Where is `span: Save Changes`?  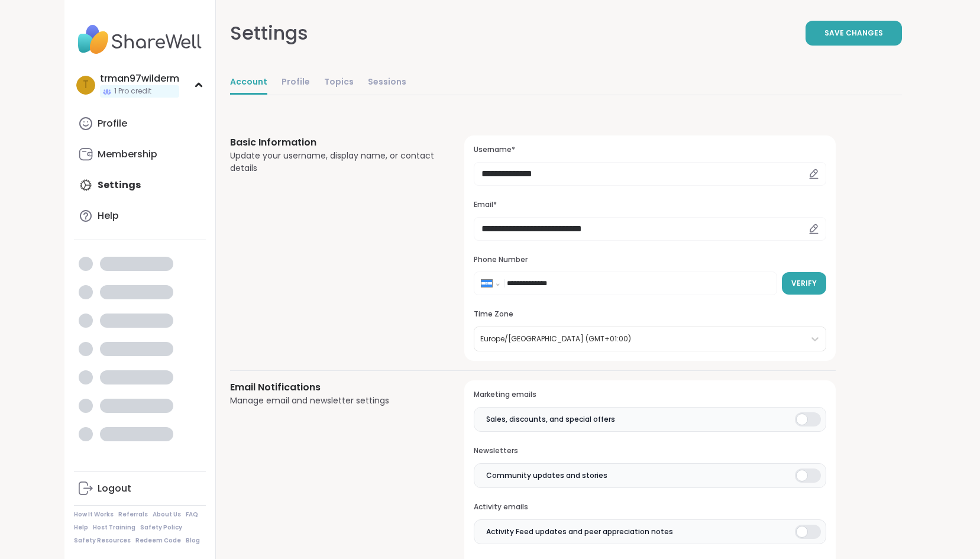 span: Save Changes is located at coordinates (853, 33).